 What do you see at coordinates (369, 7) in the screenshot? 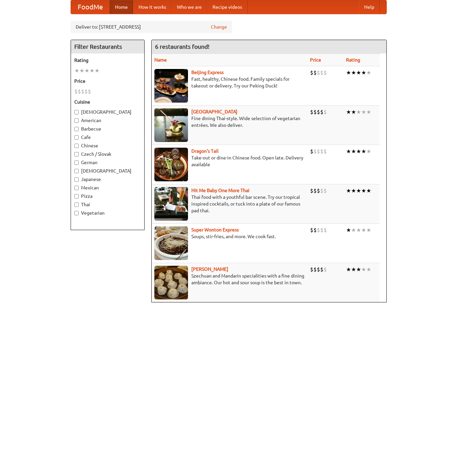
I see `a: Help` at bounding box center [369, 7].